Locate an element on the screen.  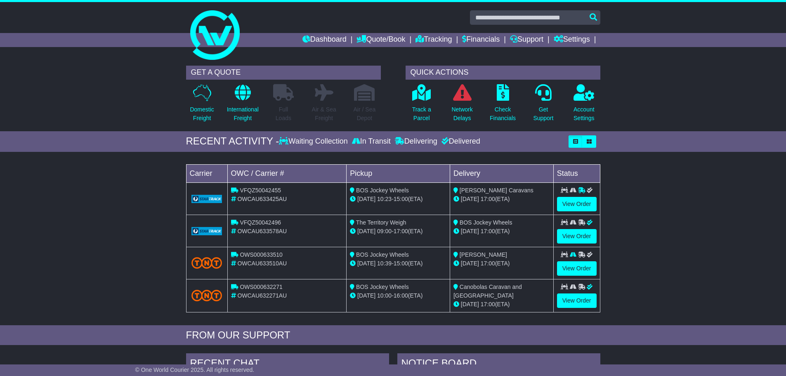
a: Support is located at coordinates (527, 40).